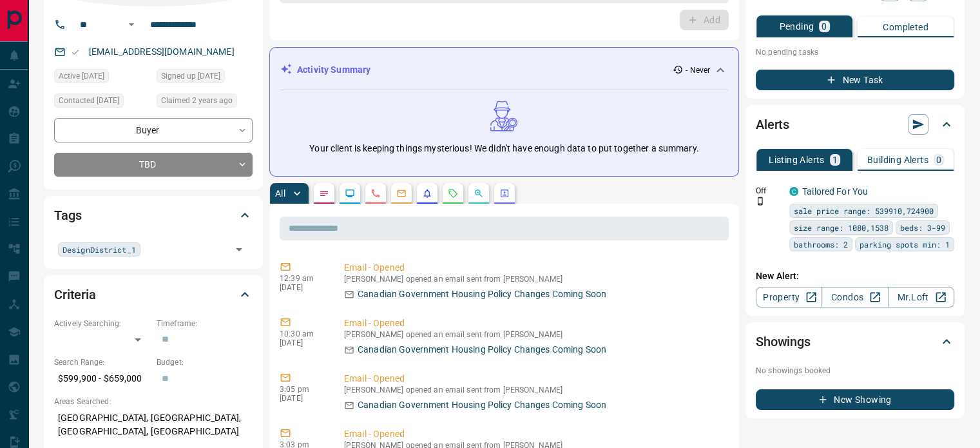 Image resolution: width=980 pixels, height=448 pixels. Describe the element at coordinates (76, 53) in the screenshot. I see `svg: Email Valid` at that location.